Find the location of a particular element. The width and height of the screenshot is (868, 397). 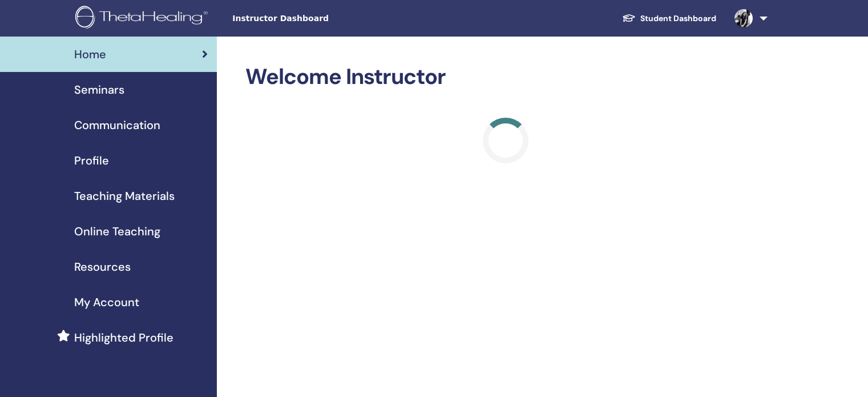

h2: Welcome Instructor is located at coordinates (505, 77).